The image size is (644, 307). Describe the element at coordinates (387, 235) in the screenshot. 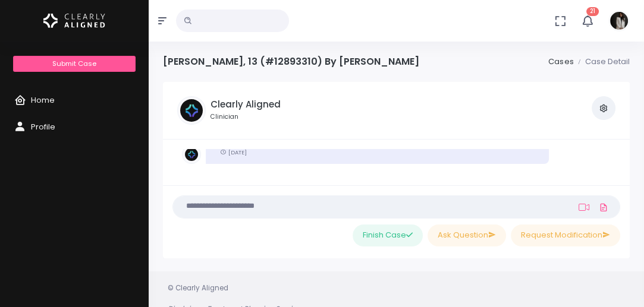

I see `button: Finish Case` at that location.